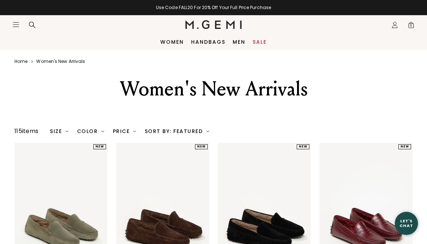 The height and width of the screenshot is (244, 427). I want to click on a: Women, so click(172, 42).